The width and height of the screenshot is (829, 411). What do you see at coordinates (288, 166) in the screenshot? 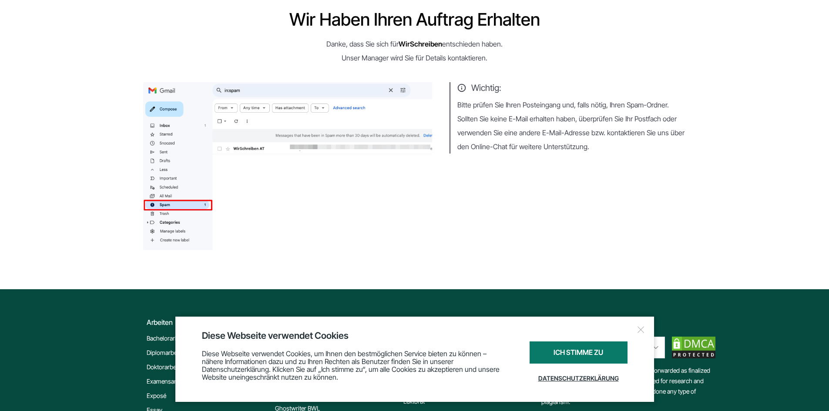
I see `img: thanks` at bounding box center [288, 166].